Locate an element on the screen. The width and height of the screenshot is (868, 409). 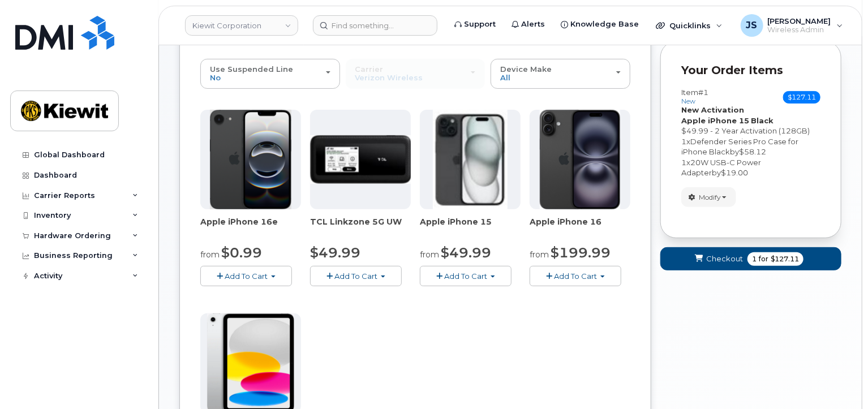
span: TCL Linkzone 5G UW is located at coordinates (361, 227).